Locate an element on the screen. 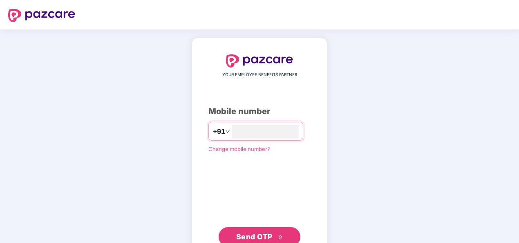 The image size is (519, 243). div: Mobile number is located at coordinates (260, 111).